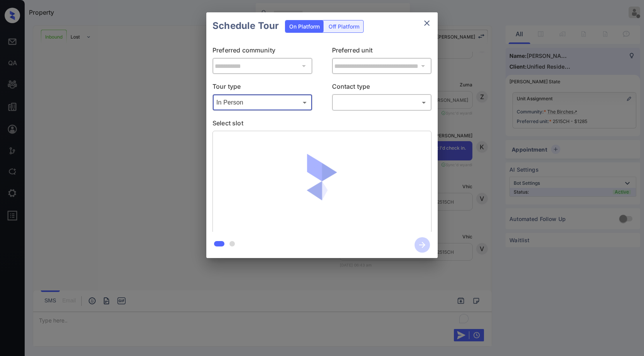  I want to click on div: On Platform, so click(304, 26).